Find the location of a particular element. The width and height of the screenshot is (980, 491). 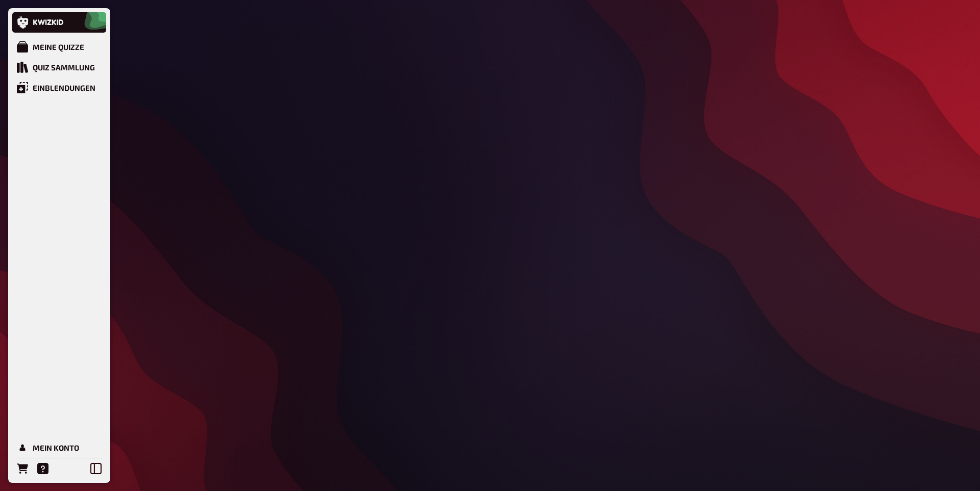

a: Einblendungen is located at coordinates (59, 88).